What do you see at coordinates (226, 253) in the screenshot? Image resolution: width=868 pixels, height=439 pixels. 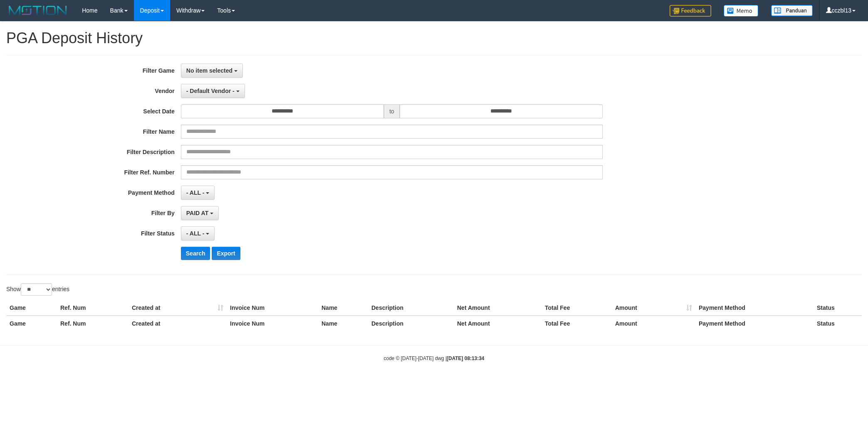 I see `button: Export` at bounding box center [226, 253].